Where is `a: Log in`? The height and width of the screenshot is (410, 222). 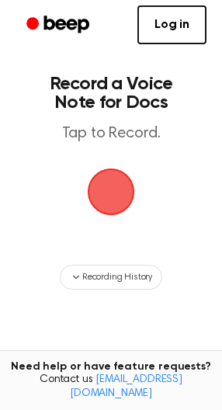
a: Log in is located at coordinates (171, 25).